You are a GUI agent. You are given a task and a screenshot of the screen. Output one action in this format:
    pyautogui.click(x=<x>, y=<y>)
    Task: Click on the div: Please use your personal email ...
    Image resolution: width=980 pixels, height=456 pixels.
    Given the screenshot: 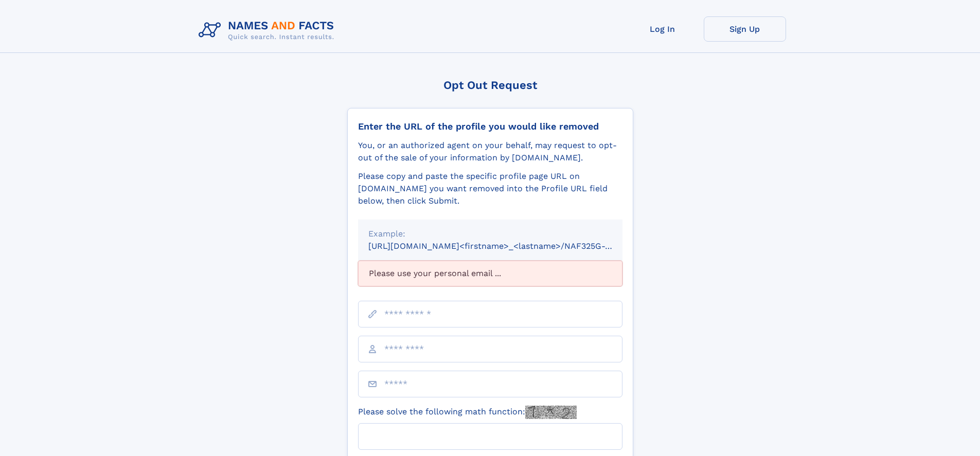 What is the action you would take?
    pyautogui.click(x=490, y=274)
    